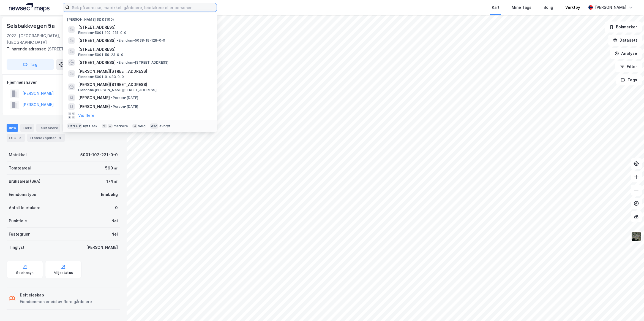  I want to click on div: Transaksjoner, so click(46, 138).